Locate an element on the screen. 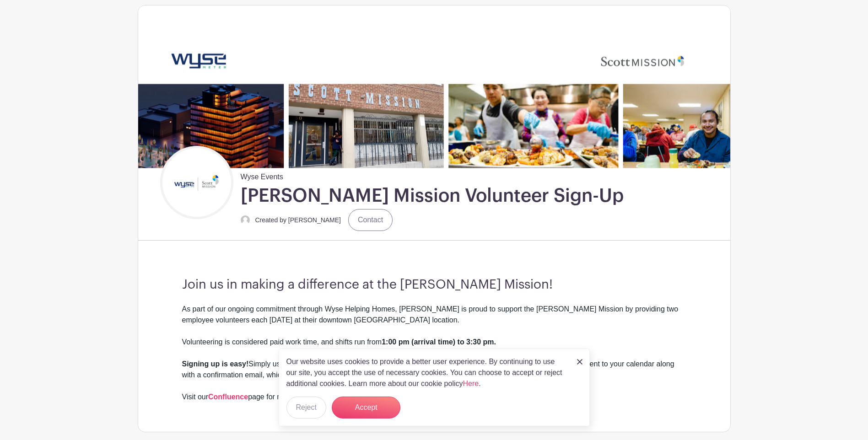  img: close_button-5f87c8562297e5c2d7936805f587ecaba9071eb48480494691a3f1689db116b3.svg is located at coordinates (580, 362).